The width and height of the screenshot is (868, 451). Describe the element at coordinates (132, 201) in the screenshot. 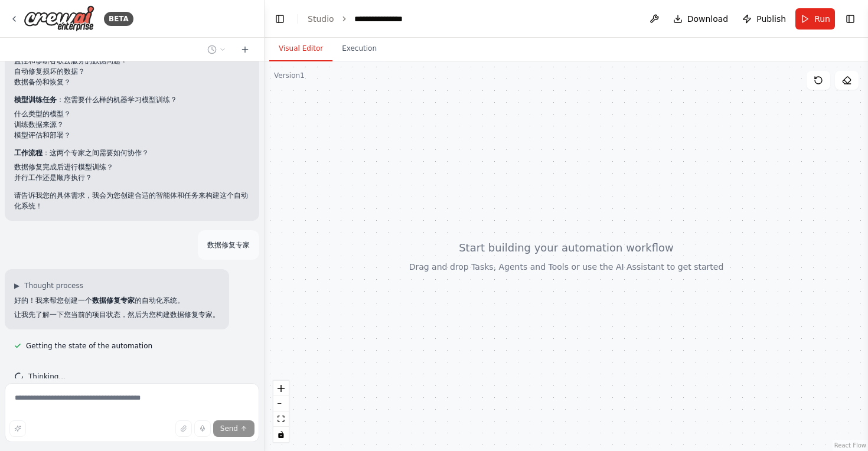

I see `p: 请告诉我您的具体需求，我会为您创建合适的智能体和任务来构建这个自动化系统！` at that location.